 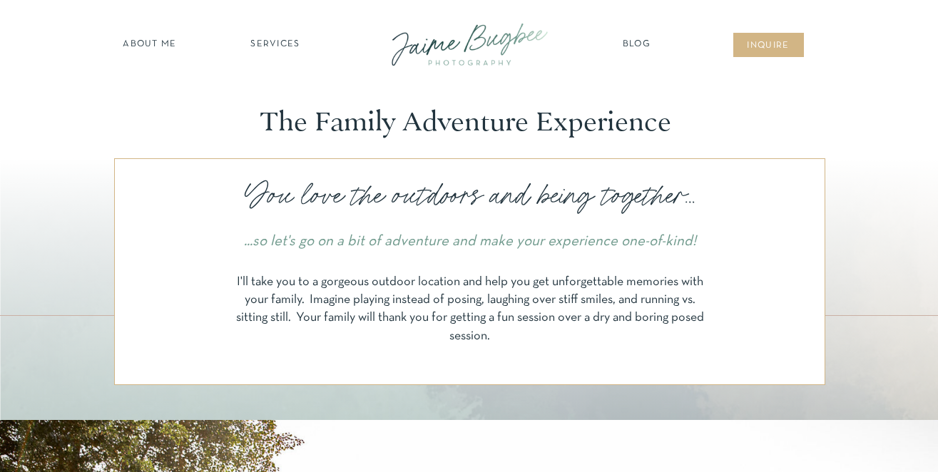 What do you see at coordinates (150, 45) in the screenshot?
I see `a: about ME` at bounding box center [150, 45].